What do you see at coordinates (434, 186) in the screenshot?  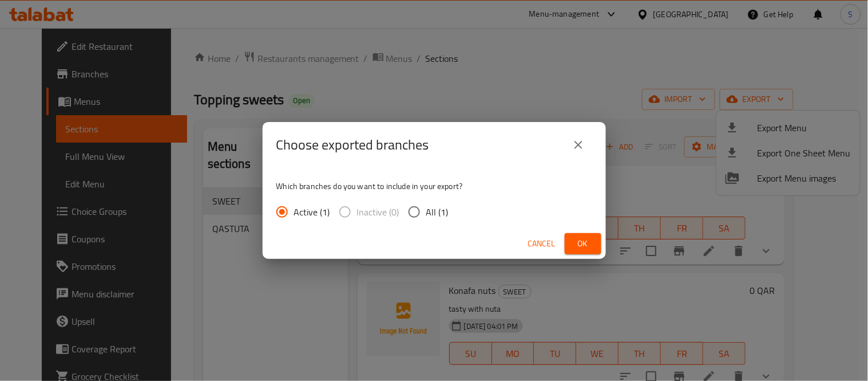 I see `p: Which branches do you want to include in your export?` at bounding box center [434, 186].